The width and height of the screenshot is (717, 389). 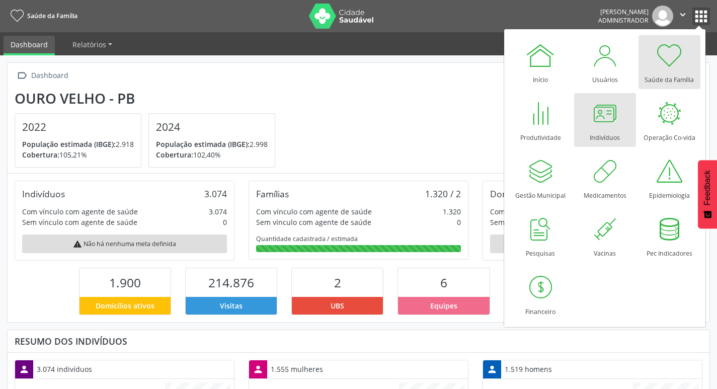 What do you see at coordinates (529, 369) in the screenshot?
I see `div: 1.519 homens` at bounding box center [529, 369].